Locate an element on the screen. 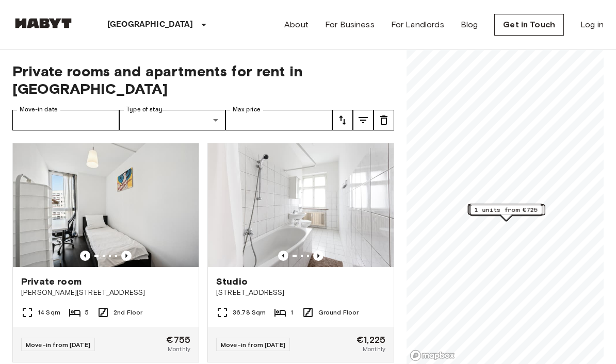 This screenshot has height=364, width=616. img: Habyt is located at coordinates (43, 23).